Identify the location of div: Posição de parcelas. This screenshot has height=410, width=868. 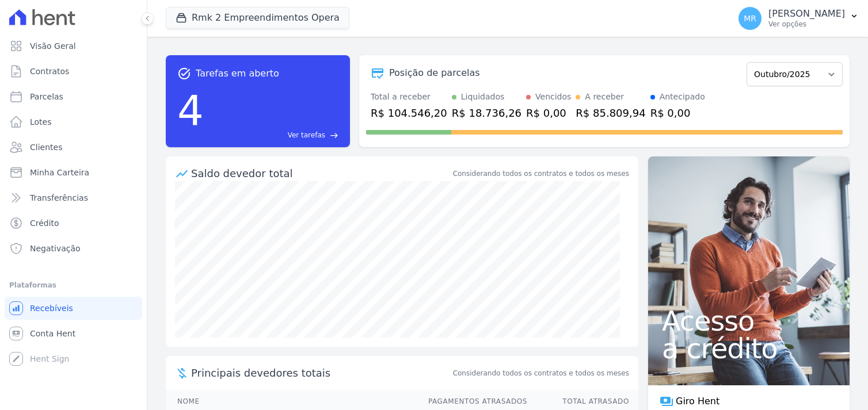
(435, 73).